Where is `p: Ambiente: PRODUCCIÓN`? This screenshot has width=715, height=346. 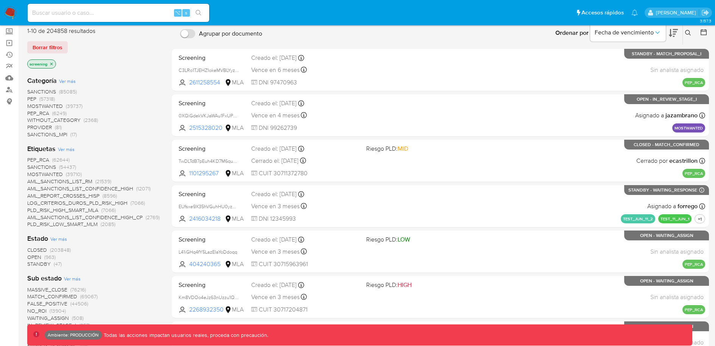 p: Ambiente: PRODUCCIÓN is located at coordinates (73, 335).